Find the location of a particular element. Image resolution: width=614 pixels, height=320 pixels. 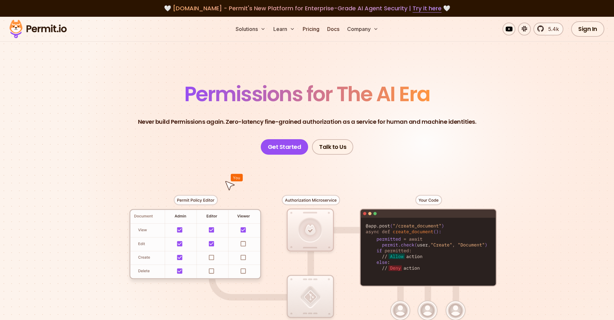

a: Try it here is located at coordinates (427, 8).